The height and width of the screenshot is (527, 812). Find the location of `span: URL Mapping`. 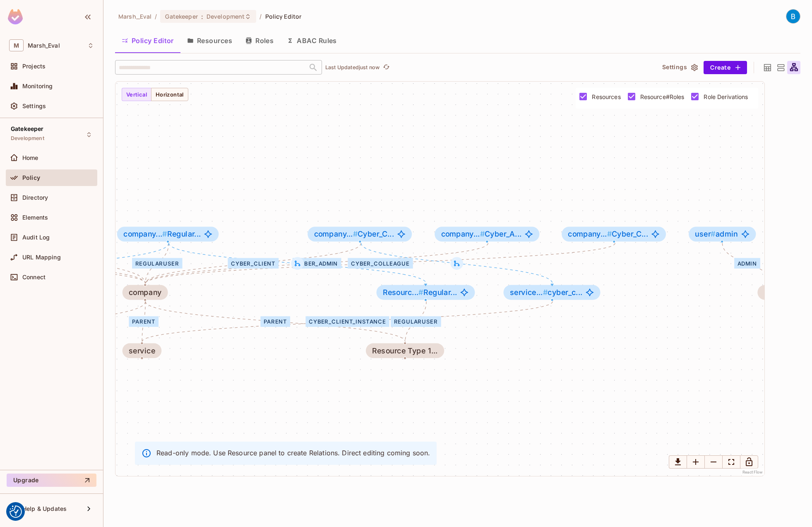

span: URL Mapping is located at coordinates (41, 257).